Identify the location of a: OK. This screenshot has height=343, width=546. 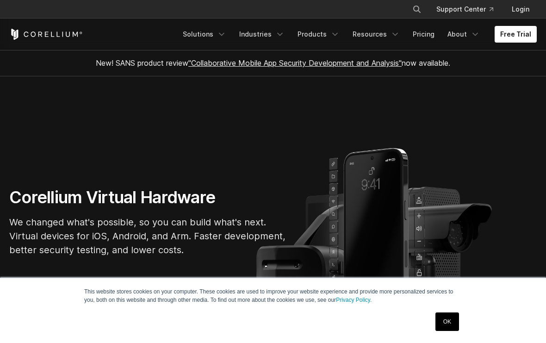
(447, 322).